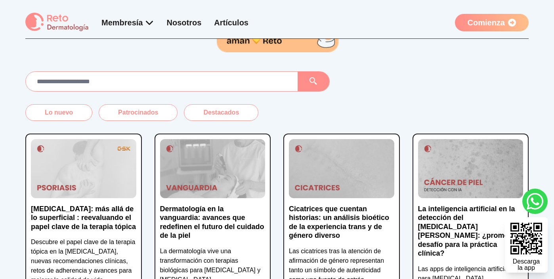  What do you see at coordinates (59, 113) in the screenshot?
I see `button: Lo nuevo` at bounding box center [59, 113].